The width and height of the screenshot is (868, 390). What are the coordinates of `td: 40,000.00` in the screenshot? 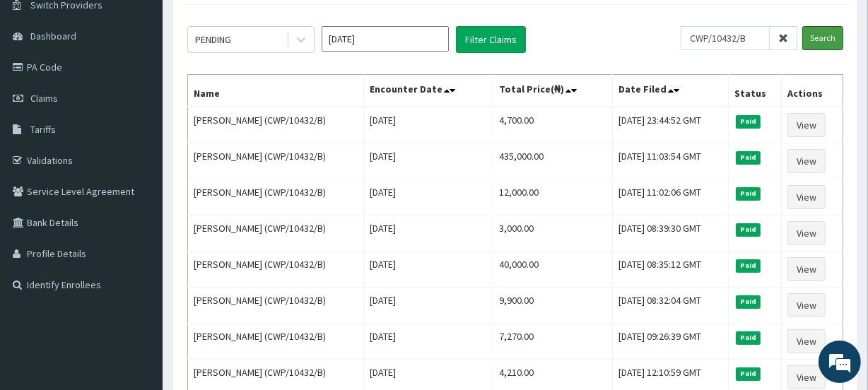 It's located at (553, 269).